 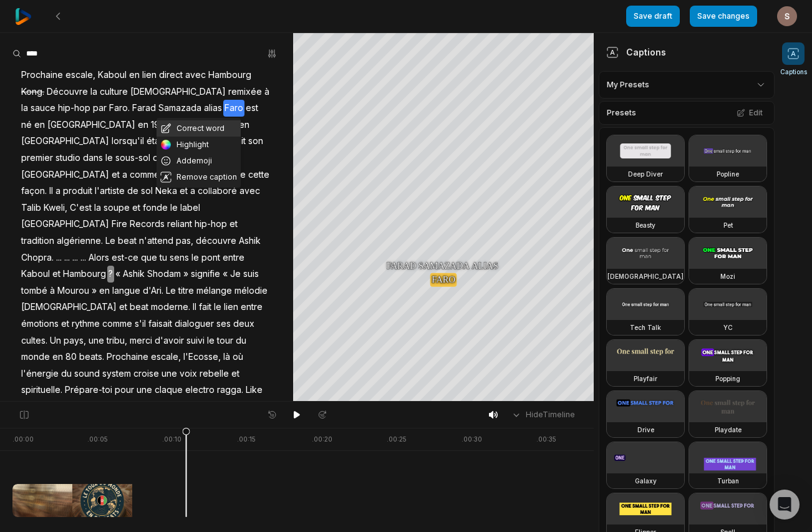 What do you see at coordinates (128, 141) in the screenshot?
I see `span: lorsqu'il` at bounding box center [128, 141].